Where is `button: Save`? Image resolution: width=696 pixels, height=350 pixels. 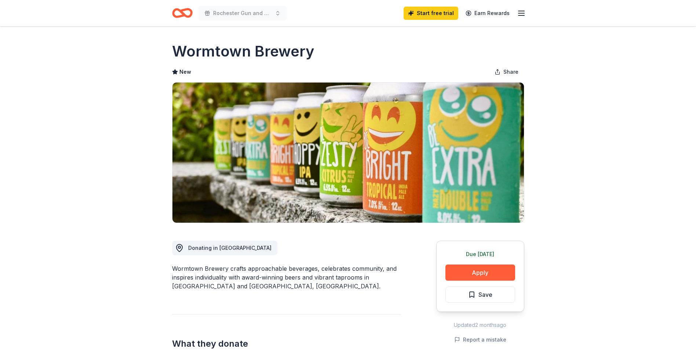
button: Save is located at coordinates (480, 295).